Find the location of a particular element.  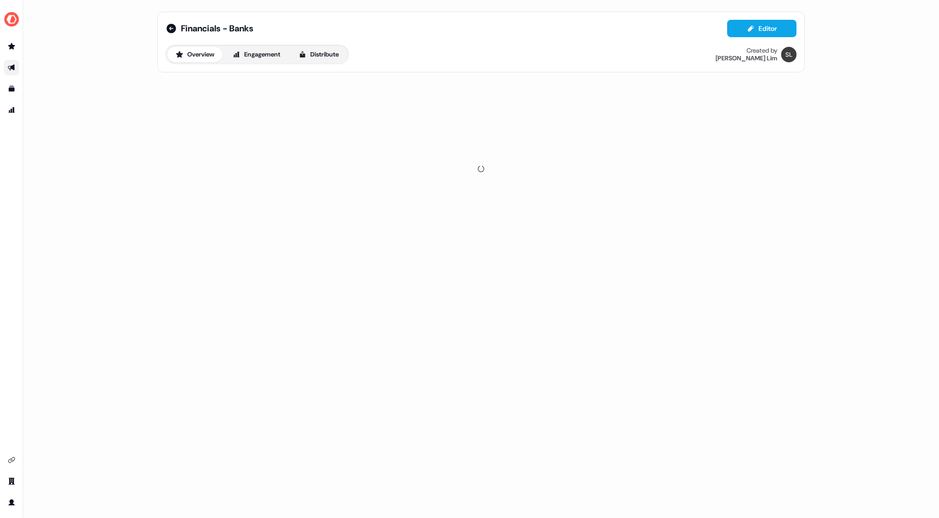

a: Go to team is located at coordinates (12, 481).